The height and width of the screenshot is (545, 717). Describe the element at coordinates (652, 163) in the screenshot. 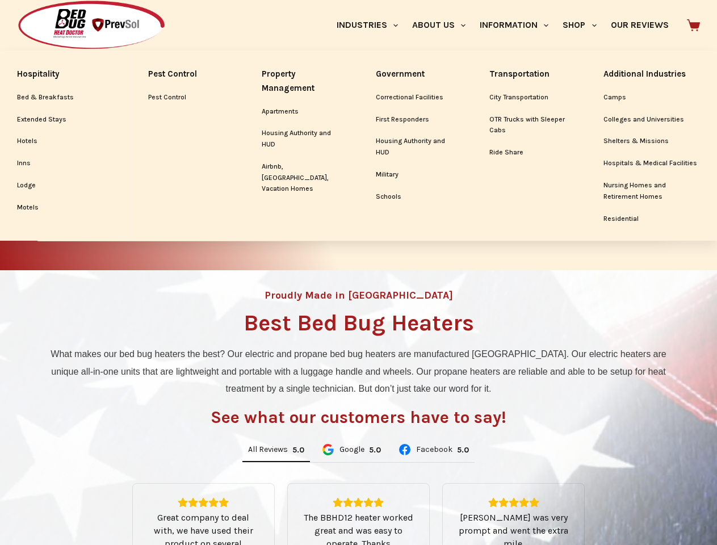

I see `a: Hospitals & Medical Facilities` at that location.